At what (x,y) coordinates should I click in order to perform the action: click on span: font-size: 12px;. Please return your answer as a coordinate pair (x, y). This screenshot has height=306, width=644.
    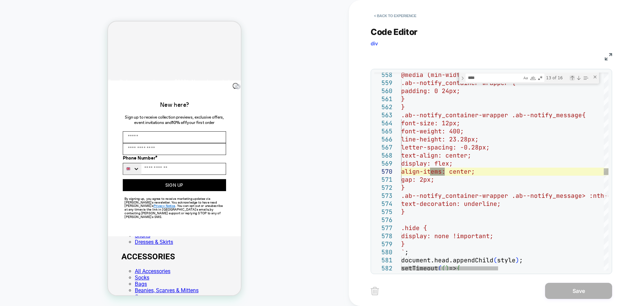
    Looking at the image, I should click on (431, 123).